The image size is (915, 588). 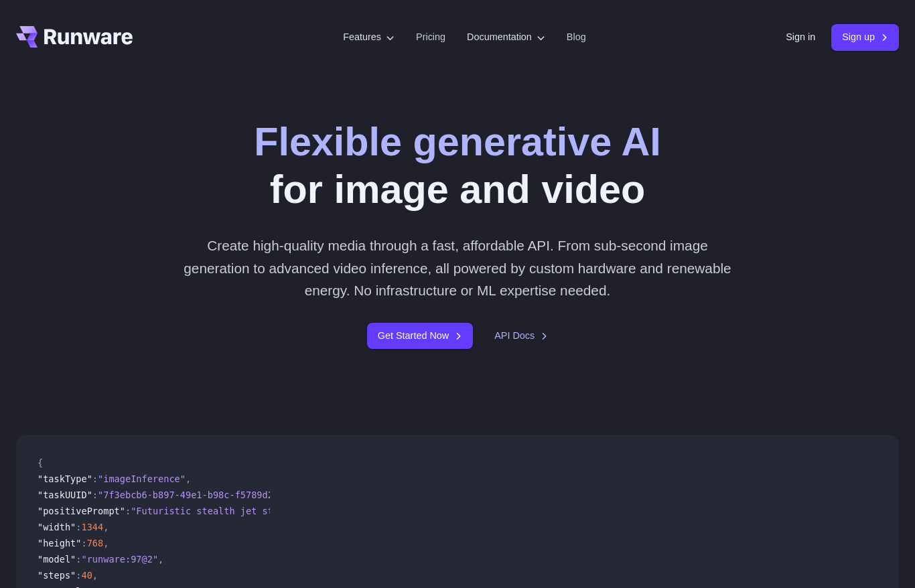 I want to click on span: "model", so click(x=56, y=559).